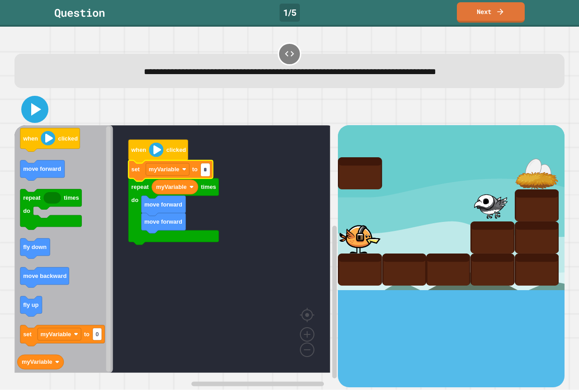 This screenshot has height=390, width=579. Describe the element at coordinates (31, 305) in the screenshot. I see `text: fly up` at that location.